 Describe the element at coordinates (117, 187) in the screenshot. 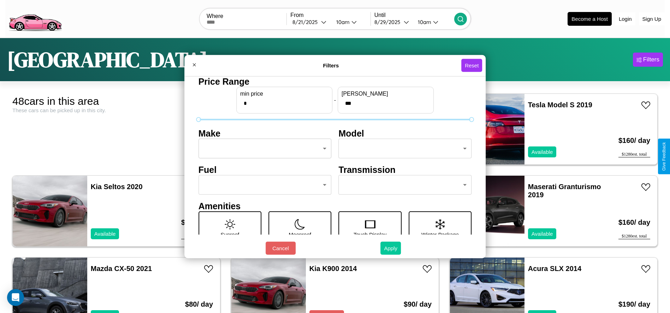

I see `a: Kia Seltos 2020` at that location.